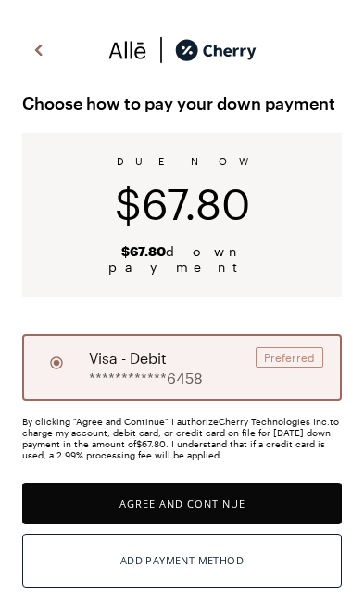 The width and height of the screenshot is (364, 607). I want to click on span: down payment, so click(182, 259).